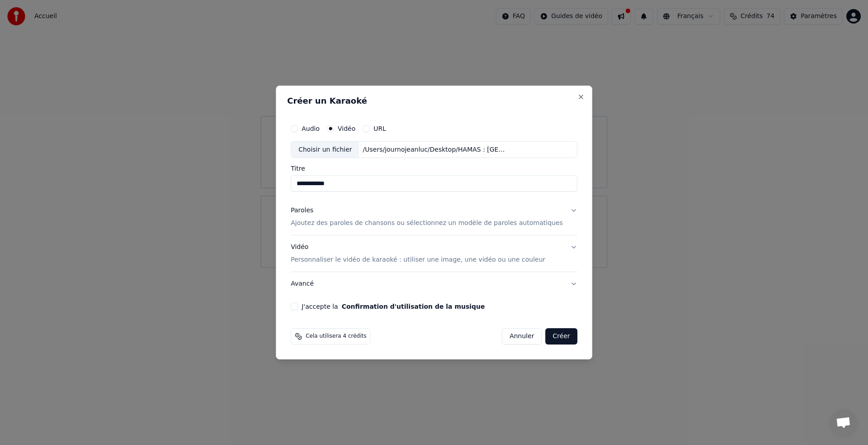 The image size is (868, 445). What do you see at coordinates (311, 129) in the screenshot?
I see `label: Audio` at bounding box center [311, 129].